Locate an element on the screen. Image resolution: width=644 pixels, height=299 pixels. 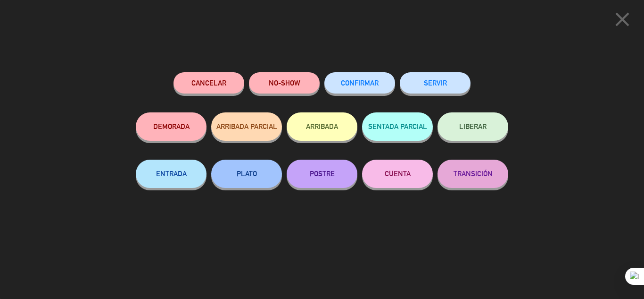
button: ARRIBADA PARCIAL is located at coordinates (247, 126).